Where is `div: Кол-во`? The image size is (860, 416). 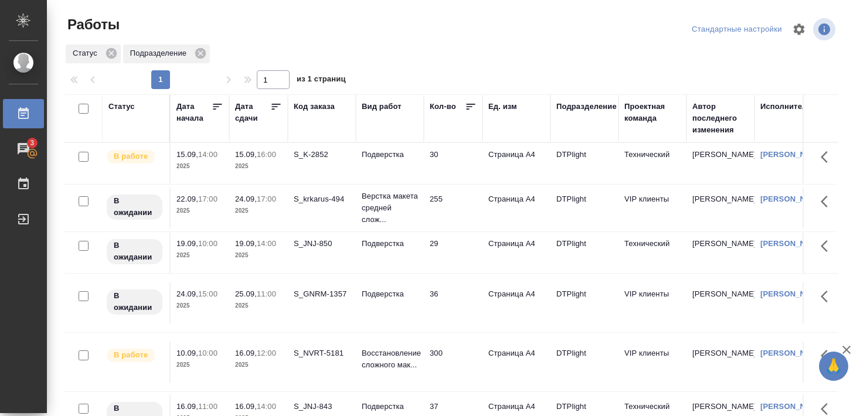 div: Кол-во is located at coordinates (442, 107).